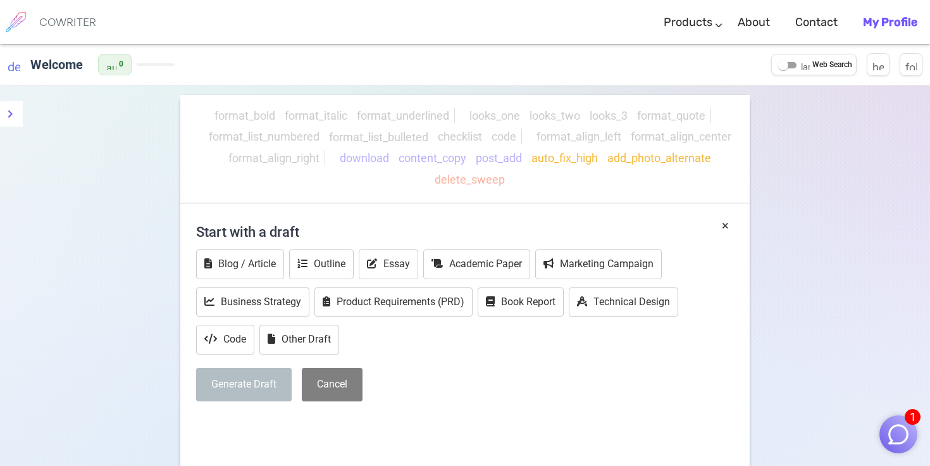  I want to click on span: format_underlined, so click(403, 115).